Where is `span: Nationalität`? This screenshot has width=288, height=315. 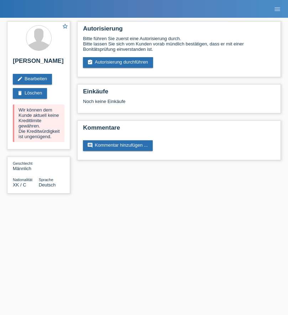 span: Nationalität is located at coordinates (22, 180).